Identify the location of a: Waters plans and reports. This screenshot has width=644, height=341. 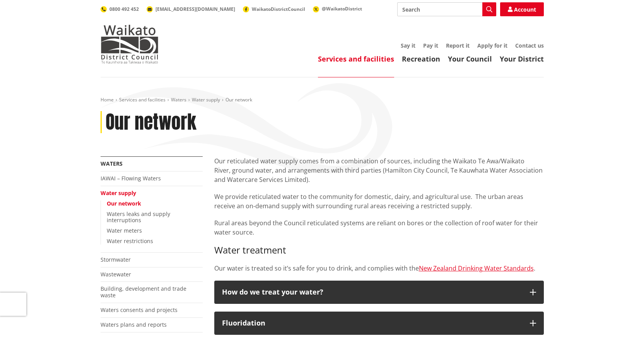
(134, 324).